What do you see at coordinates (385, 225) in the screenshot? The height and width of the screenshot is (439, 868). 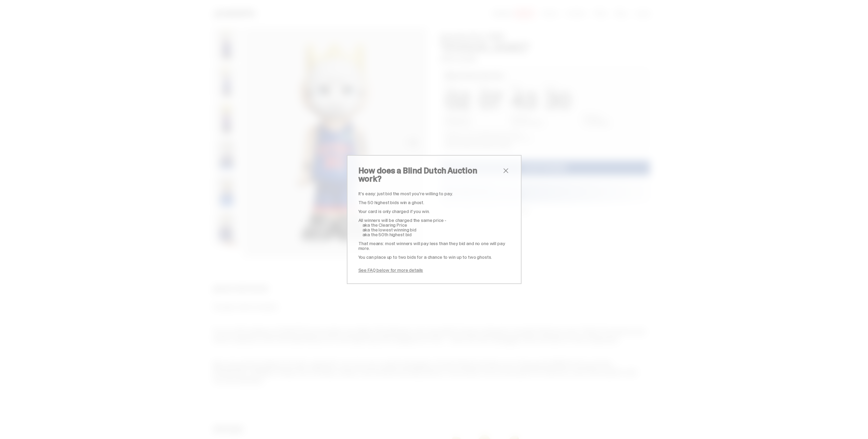 I see `span: aka the Clearing Price` at bounding box center [385, 225].